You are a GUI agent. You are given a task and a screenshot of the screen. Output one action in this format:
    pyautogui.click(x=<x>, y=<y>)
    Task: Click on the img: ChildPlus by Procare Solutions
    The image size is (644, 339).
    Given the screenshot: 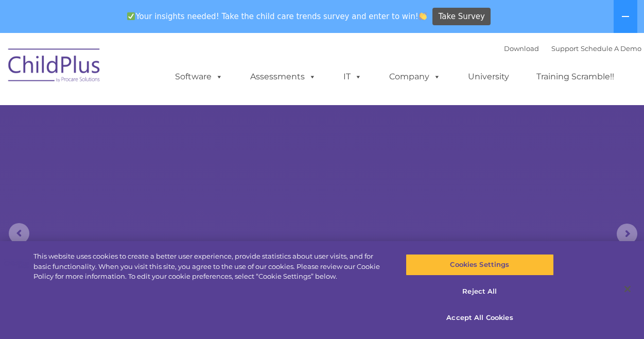 What is the action you would take?
    pyautogui.click(x=55, y=67)
    